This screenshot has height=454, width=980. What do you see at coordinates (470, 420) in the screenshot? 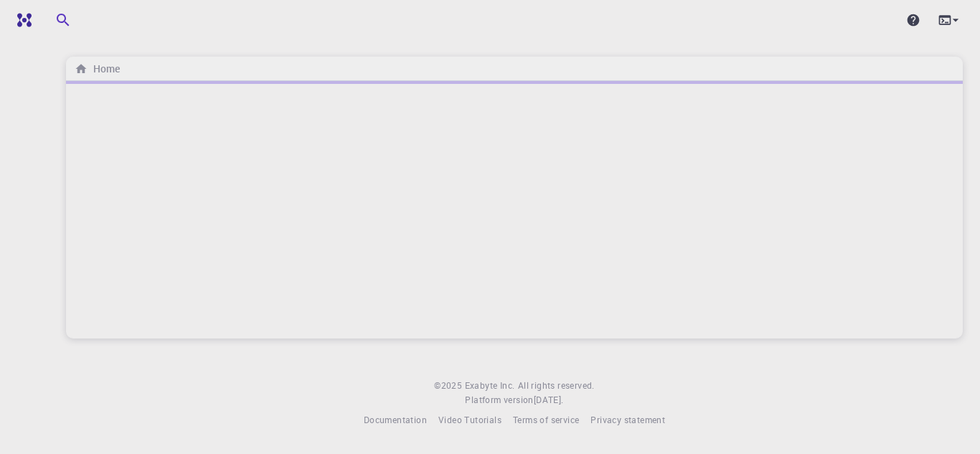
I see `a: Video Tutorials` at bounding box center [470, 420].